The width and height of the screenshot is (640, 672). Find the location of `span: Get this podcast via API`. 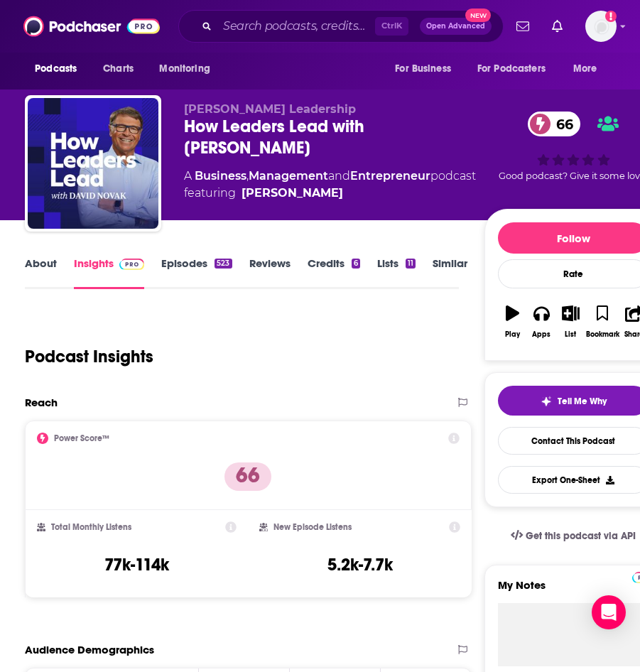

span: Get this podcast via API is located at coordinates (580, 536).